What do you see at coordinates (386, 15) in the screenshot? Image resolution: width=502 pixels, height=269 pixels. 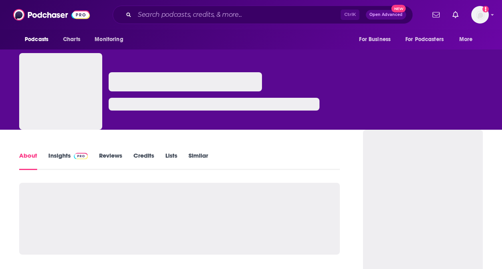 I see `button: Open AdvancedNew` at bounding box center [386, 15].